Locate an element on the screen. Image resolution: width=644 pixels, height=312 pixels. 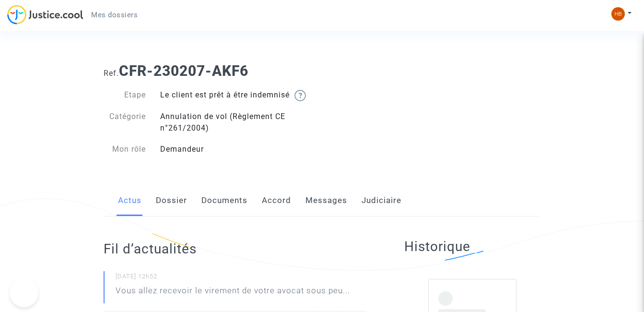
a: Mes dossiers is located at coordinates (114, 15).